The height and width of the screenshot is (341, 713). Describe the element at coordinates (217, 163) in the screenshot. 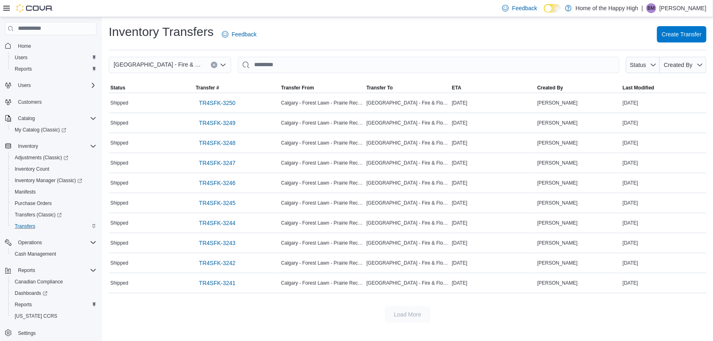

I see `a: TR4SFK-3247` at that location.